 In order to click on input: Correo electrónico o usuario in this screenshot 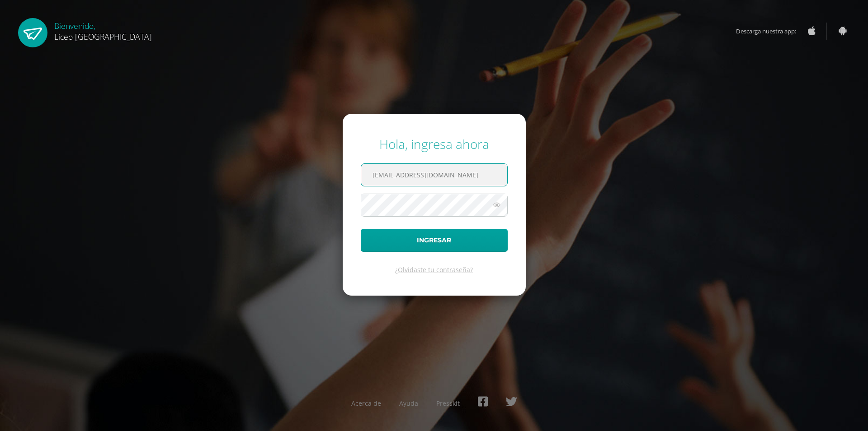, I will do `click(434, 175)`.